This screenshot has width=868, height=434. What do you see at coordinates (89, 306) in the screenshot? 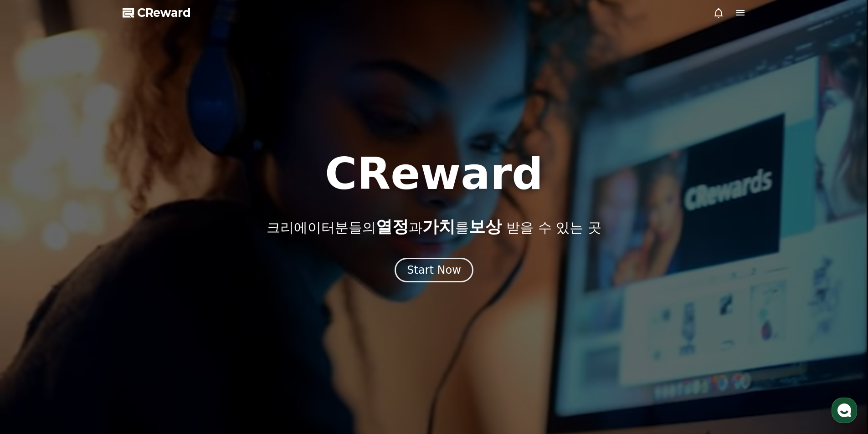
I see `span: 대화` at bounding box center [89, 306].